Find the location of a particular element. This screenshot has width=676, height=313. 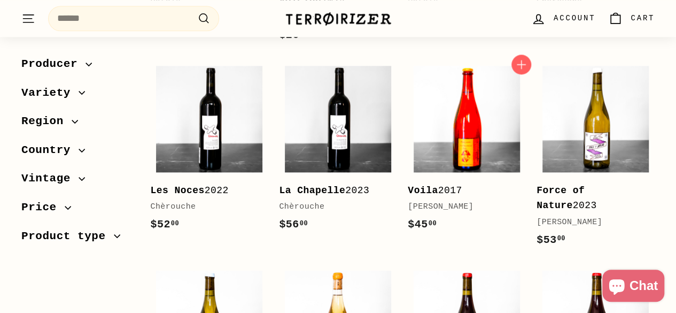

button: Price is located at coordinates (77, 210).